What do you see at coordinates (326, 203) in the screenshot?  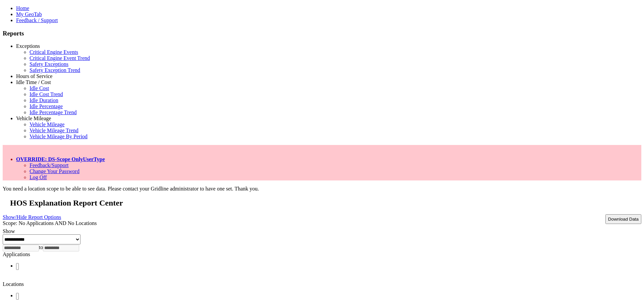 I see `h2: HOS Explanation Report Center` at bounding box center [326, 203].